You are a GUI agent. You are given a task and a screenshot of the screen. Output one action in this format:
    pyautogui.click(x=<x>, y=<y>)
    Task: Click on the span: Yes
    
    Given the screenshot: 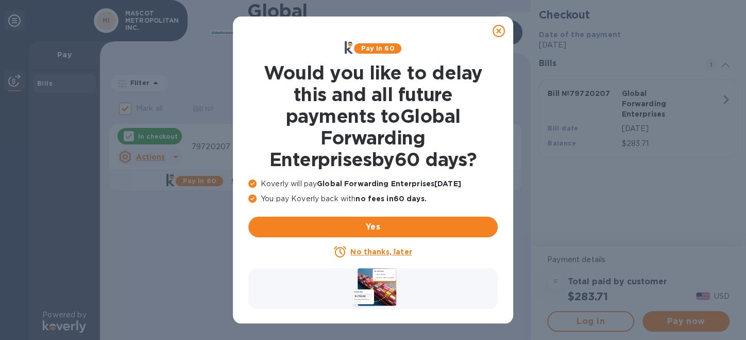 What is the action you would take?
    pyautogui.click(x=373, y=227)
    